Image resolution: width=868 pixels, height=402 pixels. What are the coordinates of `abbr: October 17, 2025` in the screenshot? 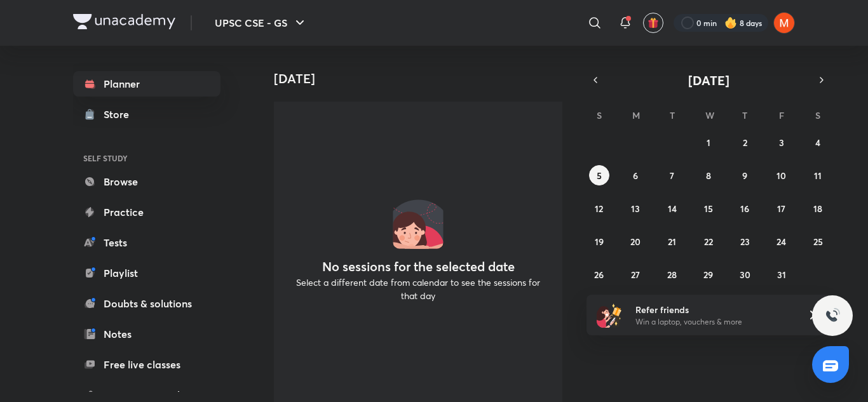 It's located at (782, 208).